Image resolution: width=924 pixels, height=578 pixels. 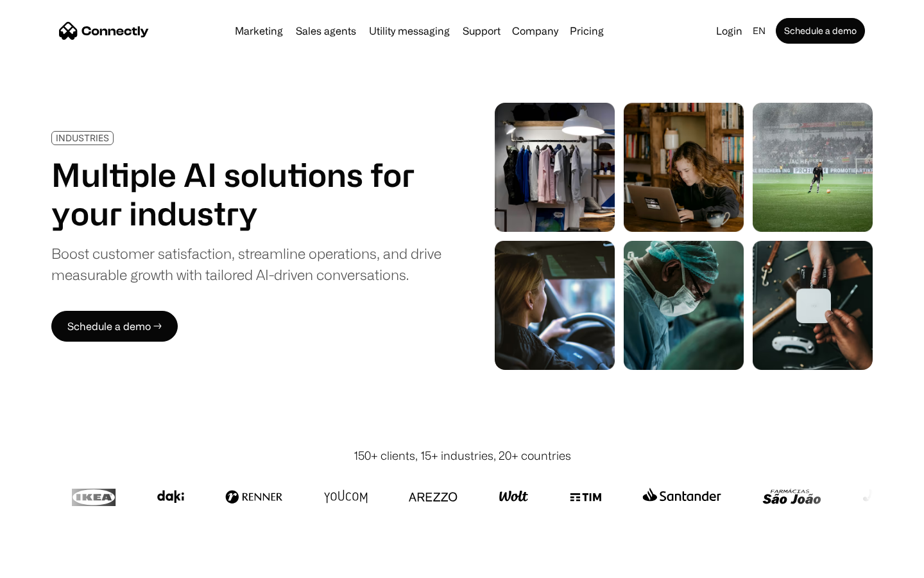 What do you see at coordinates (409, 31) in the screenshot?
I see `a: Utility messaging` at bounding box center [409, 31].